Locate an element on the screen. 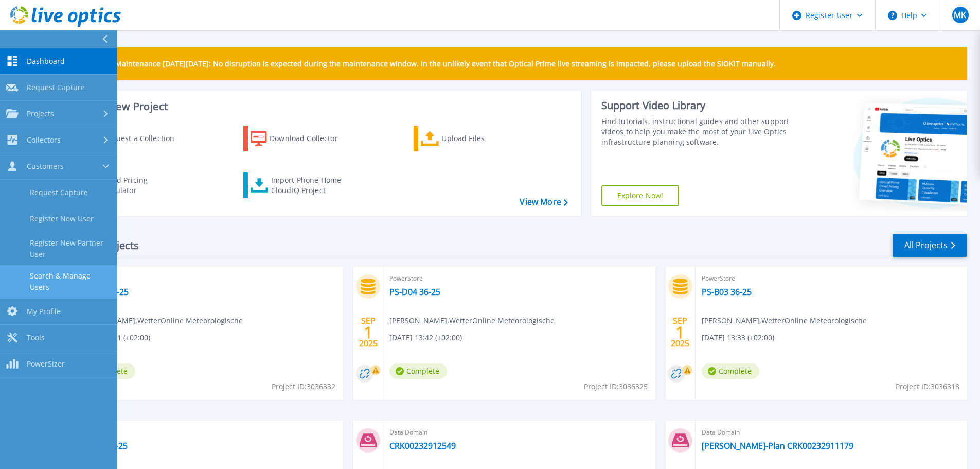 Image resolution: width=980 pixels, height=469 pixels. a: Cloud Pricing Calculator is located at coordinates (130, 185).